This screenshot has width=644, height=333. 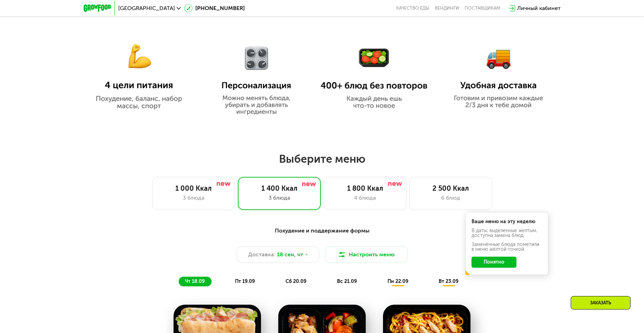 I want to click on div: 1 800 Ккал, so click(x=365, y=188).